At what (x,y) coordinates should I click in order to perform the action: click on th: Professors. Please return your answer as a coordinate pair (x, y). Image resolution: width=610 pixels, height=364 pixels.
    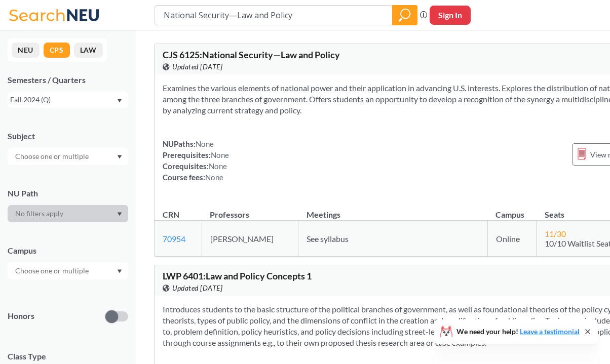
    Looking at the image, I should click on (249, 209).